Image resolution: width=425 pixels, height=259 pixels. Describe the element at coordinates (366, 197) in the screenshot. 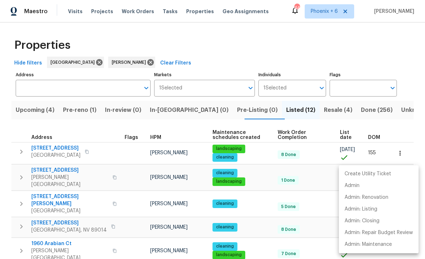

I see `p: Admin: Renovation` at that location.